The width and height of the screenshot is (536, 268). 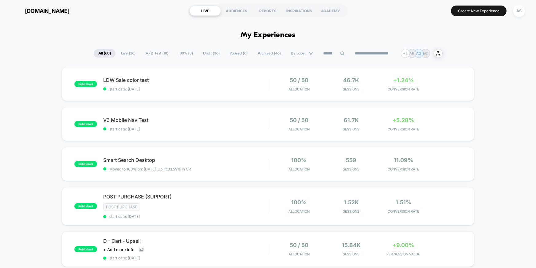 What do you see at coordinates (122, 206) in the screenshot?
I see `span: Post Purchase` at bounding box center [122, 206].